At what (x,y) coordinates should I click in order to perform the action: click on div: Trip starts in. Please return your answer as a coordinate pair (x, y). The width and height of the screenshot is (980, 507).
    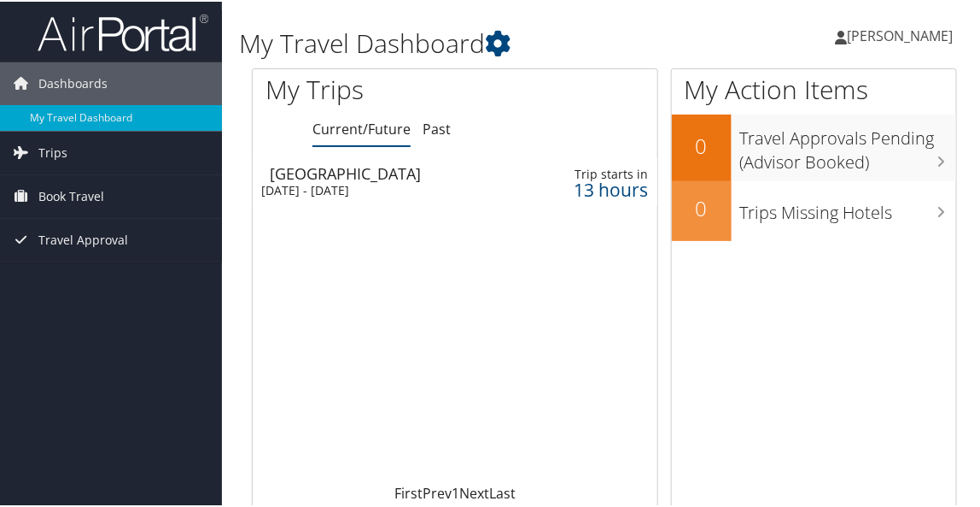
    Looking at the image, I should click on (601, 172).